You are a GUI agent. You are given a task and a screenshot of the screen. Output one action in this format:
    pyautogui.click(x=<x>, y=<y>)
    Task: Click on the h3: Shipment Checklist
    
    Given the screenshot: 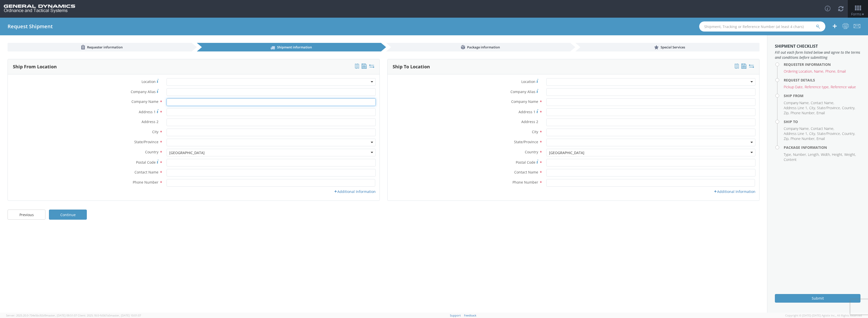 What is the action you would take?
    pyautogui.click(x=818, y=46)
    